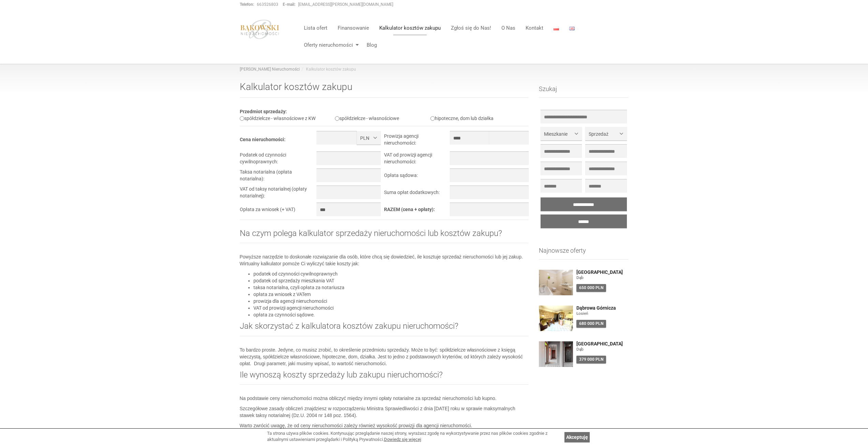 The image size is (868, 445). What do you see at coordinates (267, 5) in the screenshot?
I see `a: 663526803` at bounding box center [267, 5].